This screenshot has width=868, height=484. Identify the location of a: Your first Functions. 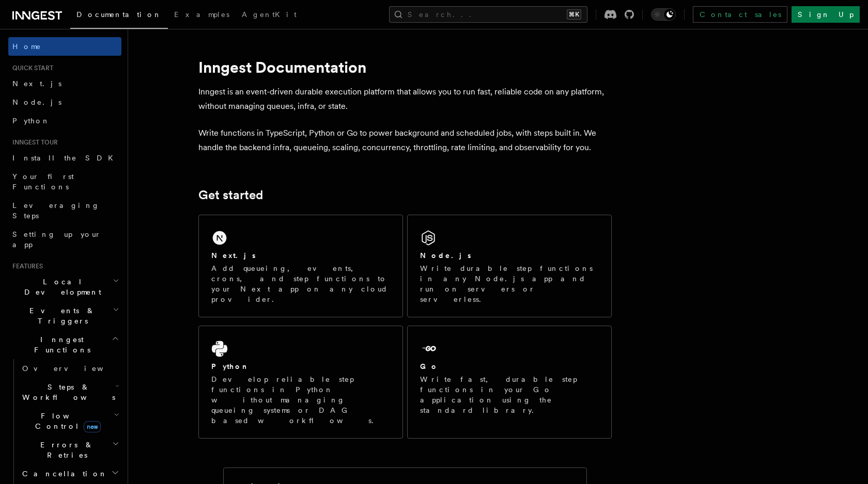
(64, 181).